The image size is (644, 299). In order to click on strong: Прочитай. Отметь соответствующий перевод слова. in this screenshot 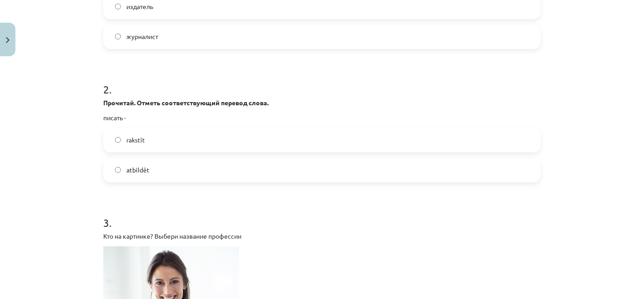, I will do `click(186, 102)`.